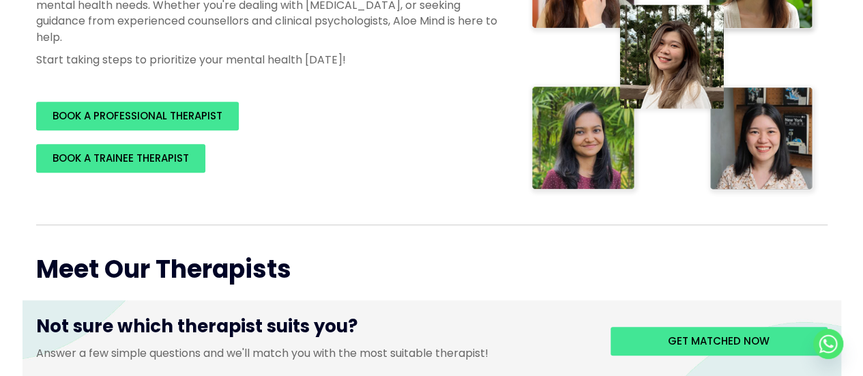  I want to click on h3: Not sure which therapist suits you?, so click(313, 329).